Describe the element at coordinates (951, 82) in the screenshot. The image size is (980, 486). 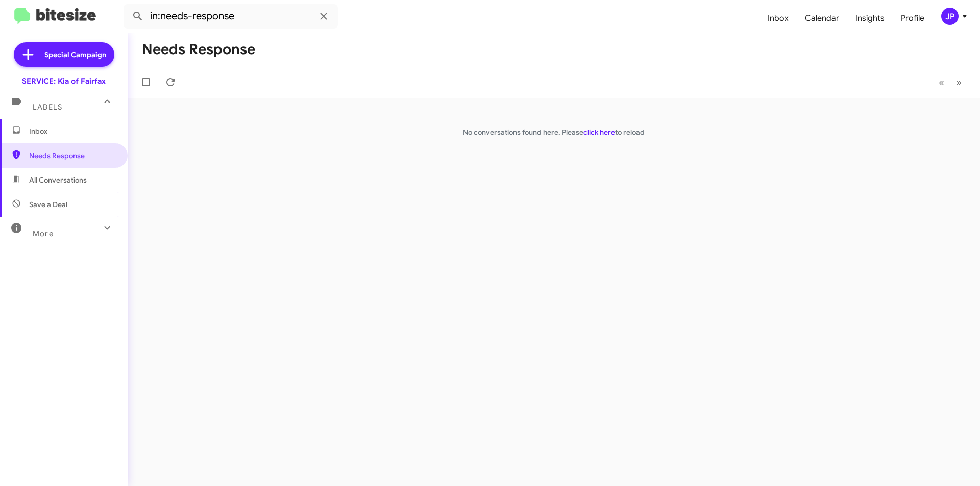
I see `nav: Page navigation example` at that location.